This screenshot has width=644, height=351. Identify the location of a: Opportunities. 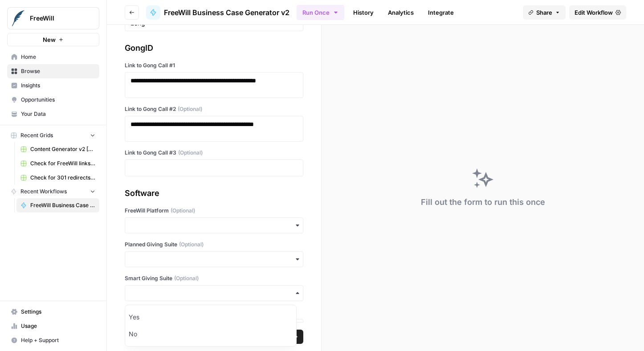
(53, 99).